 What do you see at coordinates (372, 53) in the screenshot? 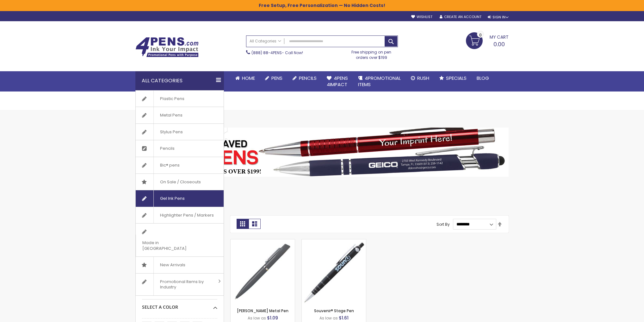
I see `div: Free shipping on pen orders over $199` at bounding box center [372, 53].